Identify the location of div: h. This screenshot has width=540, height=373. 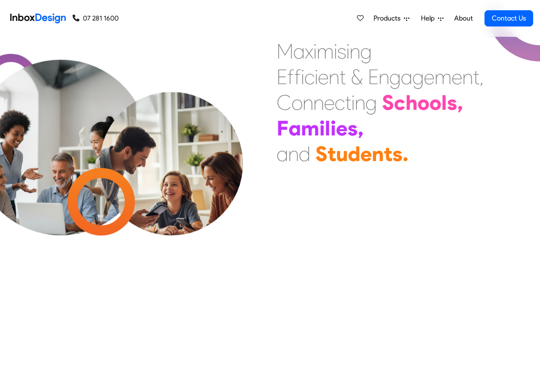
(412, 102).